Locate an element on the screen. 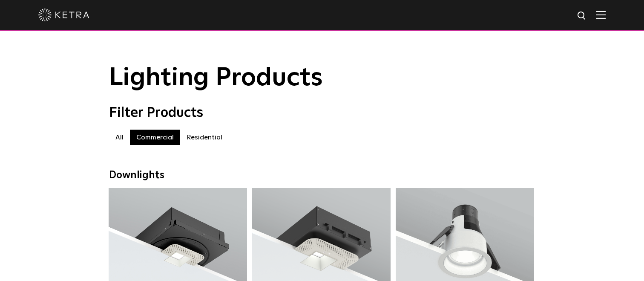  label: Residential is located at coordinates (204, 137).